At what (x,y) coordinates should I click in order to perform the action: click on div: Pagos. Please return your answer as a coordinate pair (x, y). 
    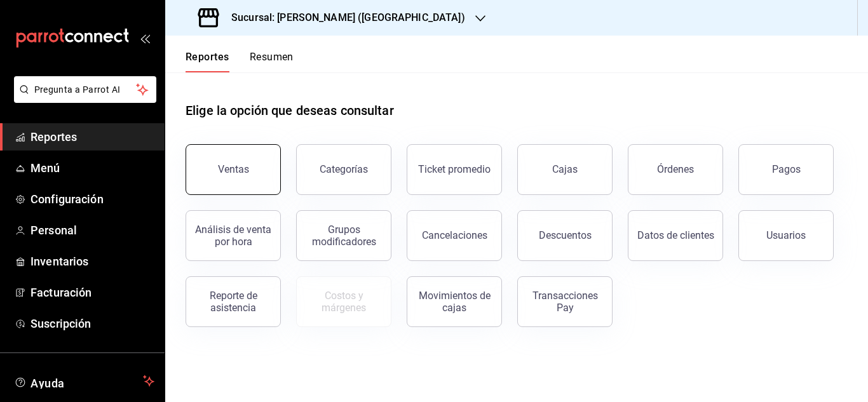
    Looking at the image, I should click on (786, 169).